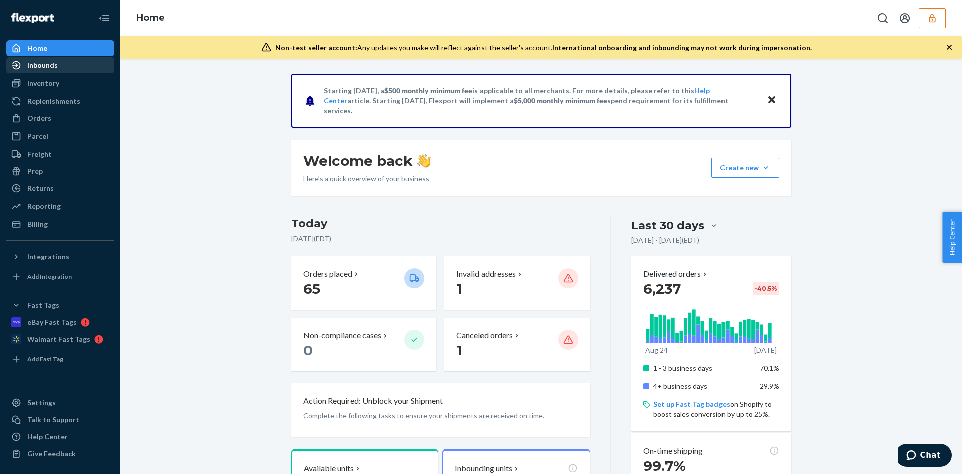  I want to click on img: hand-wave emoji, so click(424, 161).